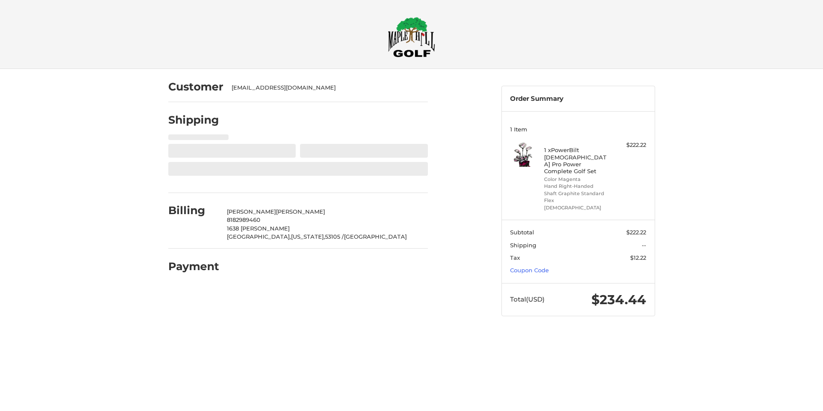 Image resolution: width=823 pixels, height=411 pixels. What do you see at coordinates (196, 87) in the screenshot?
I see `h2: Customer` at bounding box center [196, 87].